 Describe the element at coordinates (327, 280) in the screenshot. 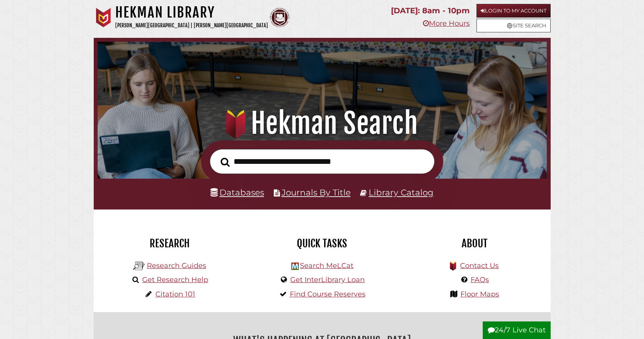

I see `a: Get InterLibrary Loan` at that location.